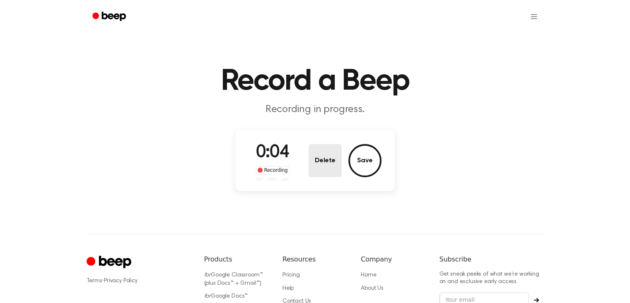 The width and height of the screenshot is (630, 303). Describe the element at coordinates (393, 259) in the screenshot. I see `h6: Company` at that location.